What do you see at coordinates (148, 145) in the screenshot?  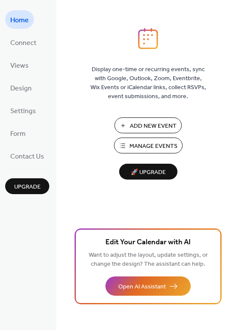 I see `button: Manage Events` at bounding box center [148, 145].